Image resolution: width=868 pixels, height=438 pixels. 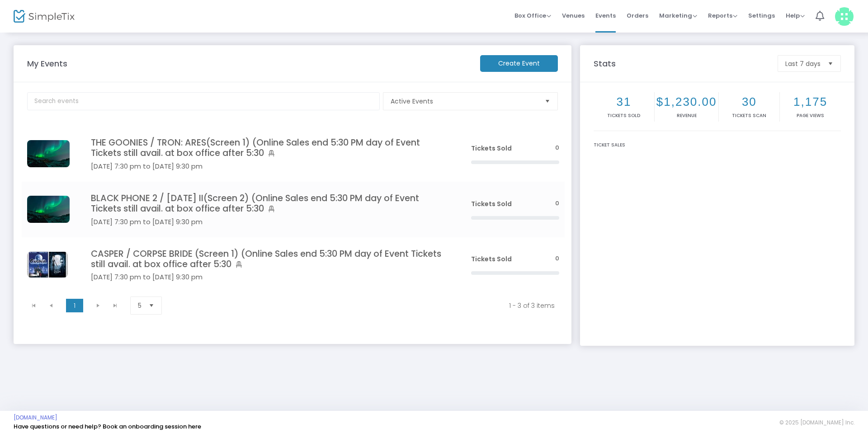 What do you see at coordinates (624, 102) in the screenshot?
I see `h2: 31` at bounding box center [624, 102].